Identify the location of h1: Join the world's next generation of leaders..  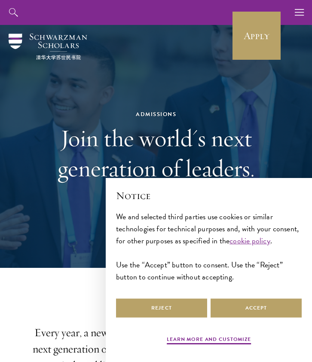
(156, 153).